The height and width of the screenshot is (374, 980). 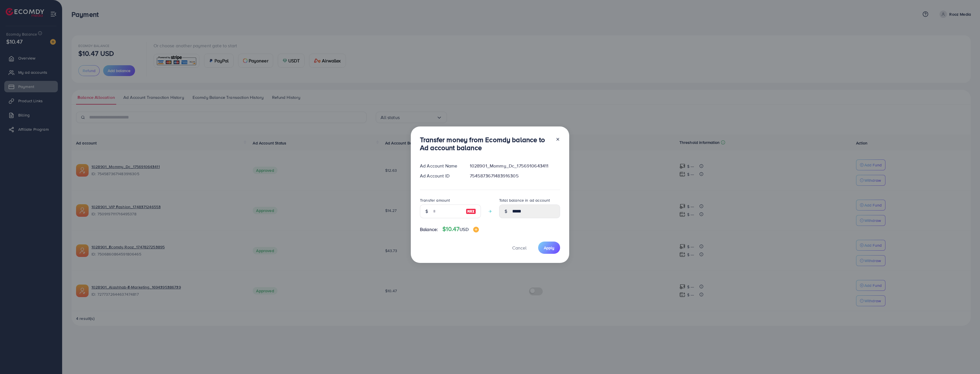 What do you see at coordinates (549, 248) in the screenshot?
I see `span: Apply` at bounding box center [549, 248].